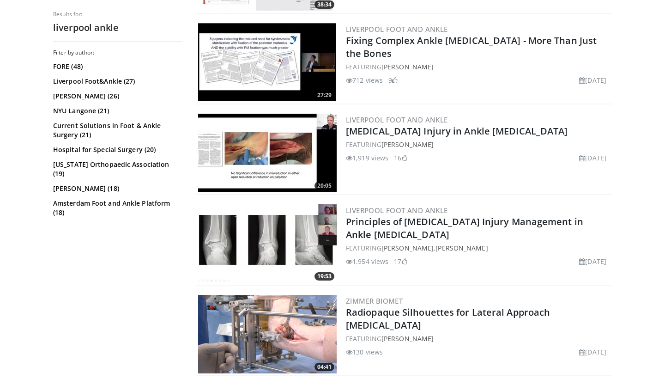 The width and height of the screenshot is (665, 379). What do you see at coordinates (268, 334) in the screenshot?
I see `a: 04:41` at bounding box center [268, 334].